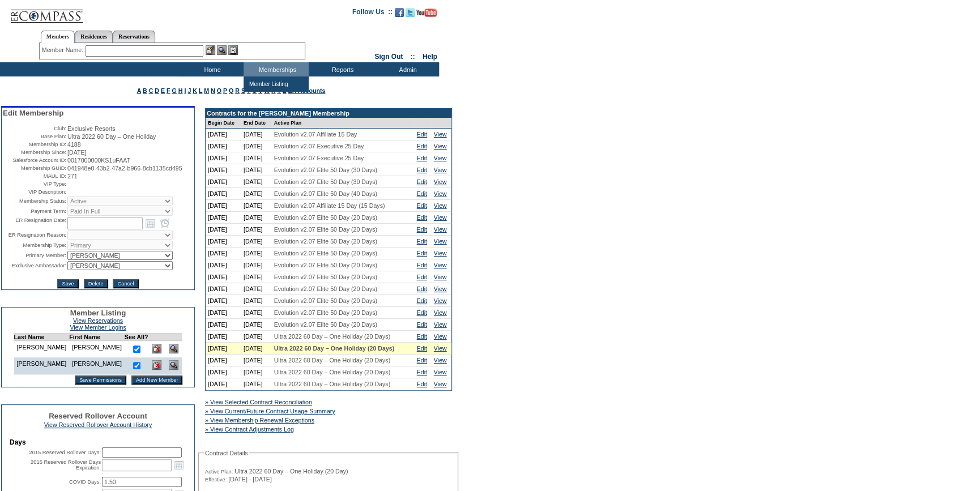  I want to click on a: D, so click(157, 91).